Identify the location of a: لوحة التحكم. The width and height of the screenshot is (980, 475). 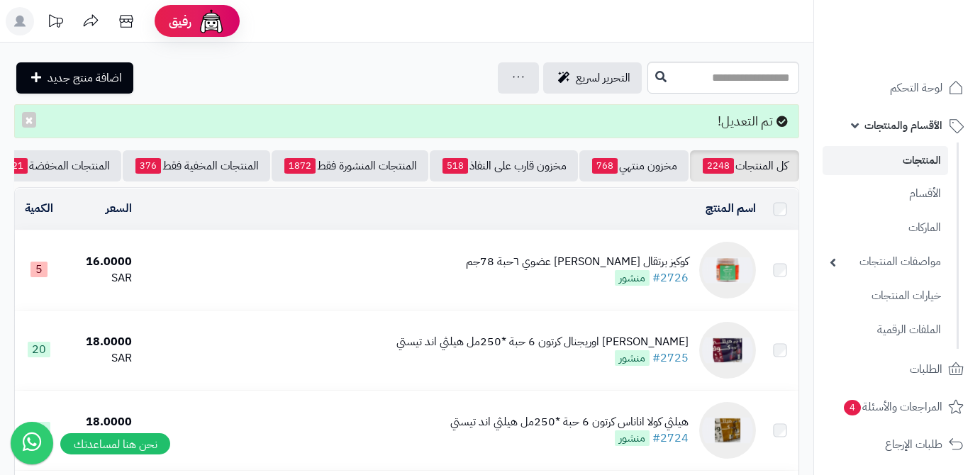
(897, 88).